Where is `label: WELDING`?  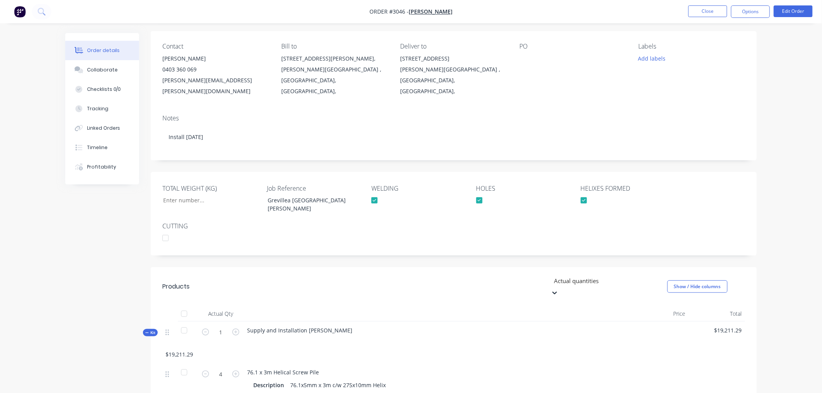 label: WELDING is located at coordinates (420, 188).